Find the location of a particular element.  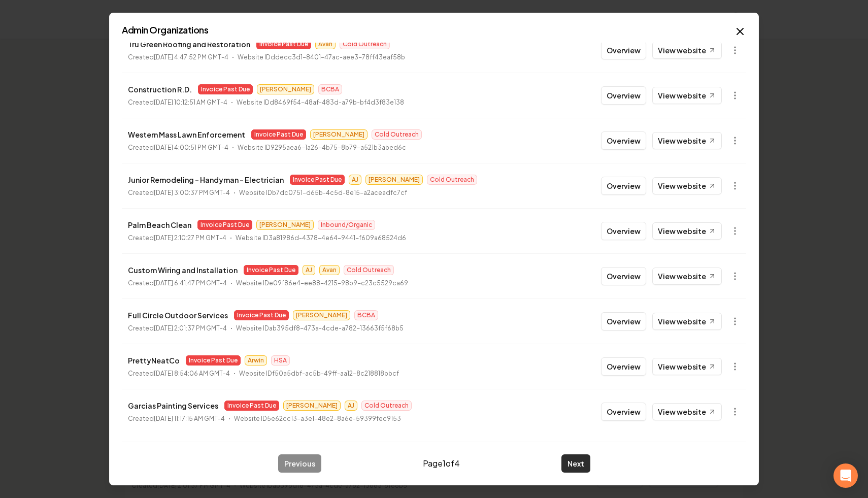

p: Junior Remodeling - Handyman - Electrician is located at coordinates (205, 179).